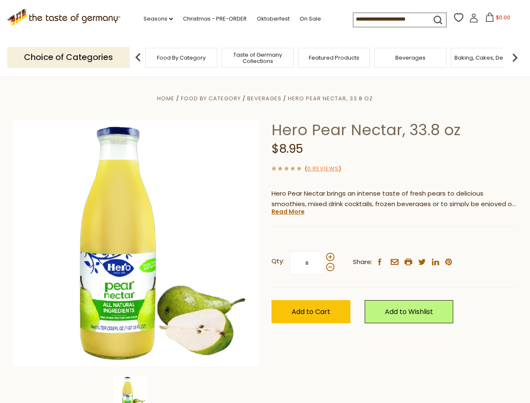 The height and width of the screenshot is (403, 530). I want to click on button: Add to Cart, so click(311, 312).